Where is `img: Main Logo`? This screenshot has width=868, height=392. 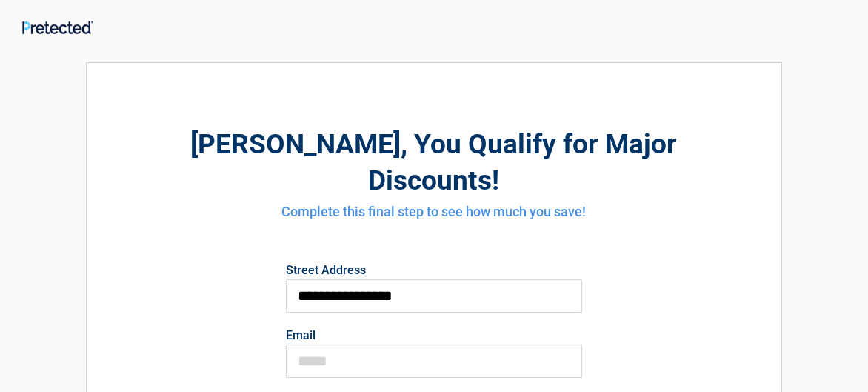 img: Main Logo is located at coordinates (58, 26).